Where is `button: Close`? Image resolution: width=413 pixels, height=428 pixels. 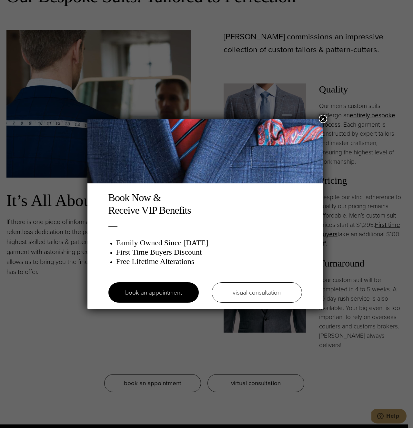
button: Close is located at coordinates (323, 119).